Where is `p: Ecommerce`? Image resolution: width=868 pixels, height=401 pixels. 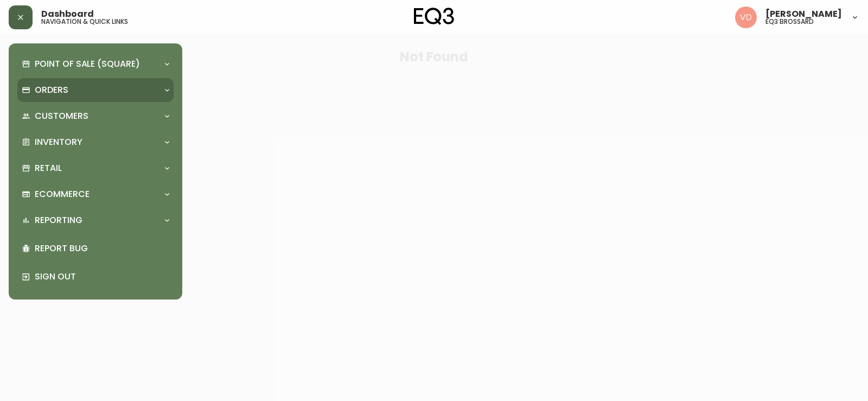 p: Ecommerce is located at coordinates (62, 195).